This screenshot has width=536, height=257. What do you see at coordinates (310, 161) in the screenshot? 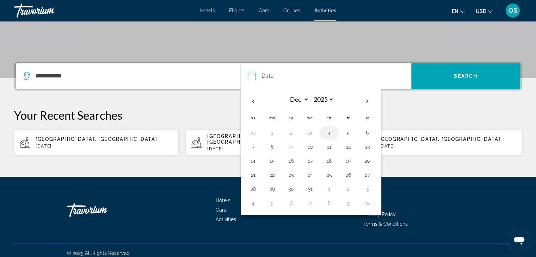
I see `button: Day 17` at bounding box center [310, 161].